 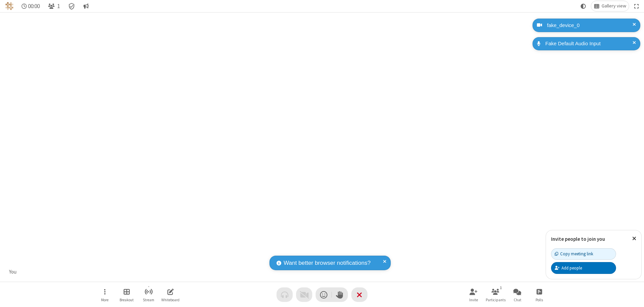 What do you see at coordinates (359, 295) in the screenshot?
I see `button: End or leave meeting` at bounding box center [359, 295].